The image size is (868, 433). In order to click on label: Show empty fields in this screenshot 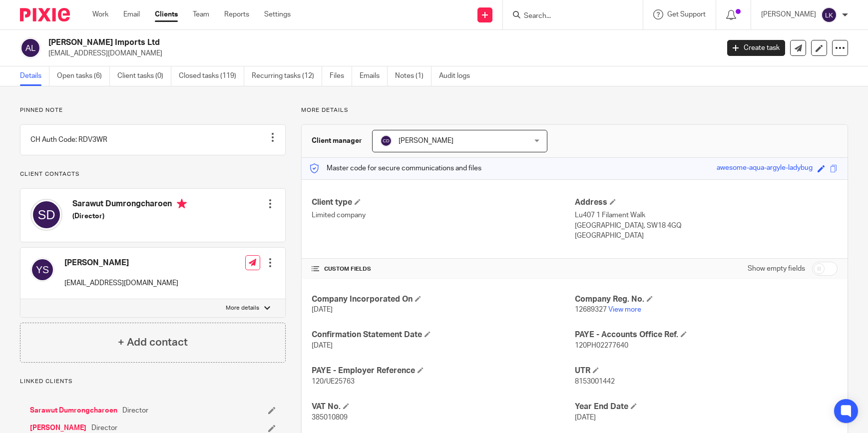, I will do `click(776, 269)`.